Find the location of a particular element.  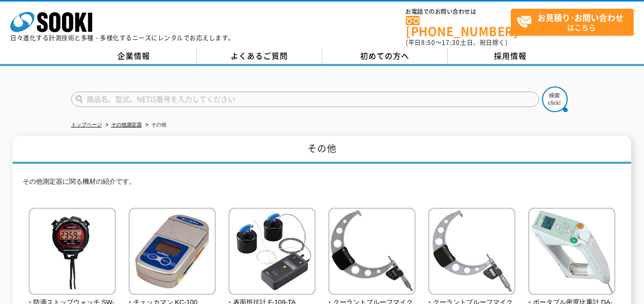

p: 日々進化する計測技術と多種・多様化するニーズにレンタルでお応えします。 is located at coordinates (122, 38).